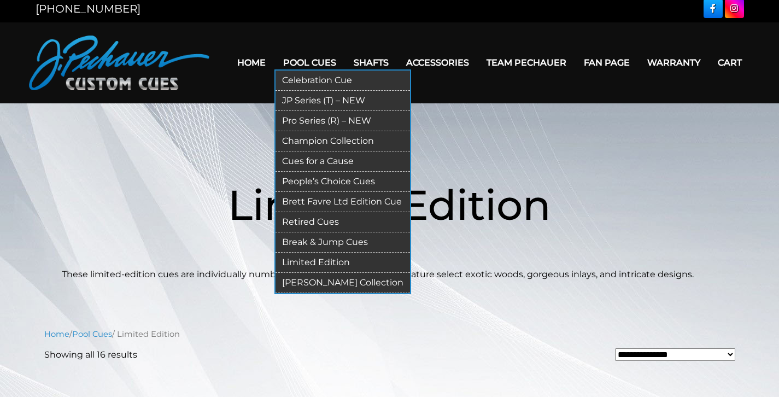  Describe the element at coordinates (390, 334) in the screenshot. I see `nav: Breadcrumb` at that location.